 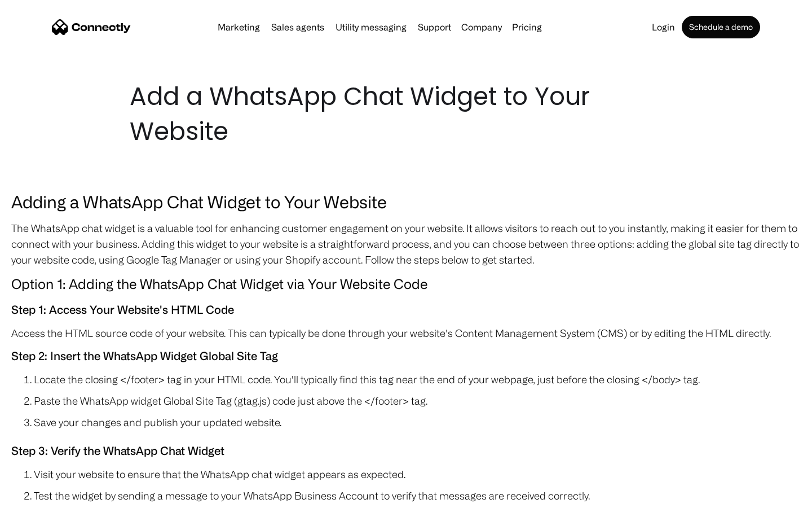 I want to click on a: Schedule a demo, so click(x=721, y=27).